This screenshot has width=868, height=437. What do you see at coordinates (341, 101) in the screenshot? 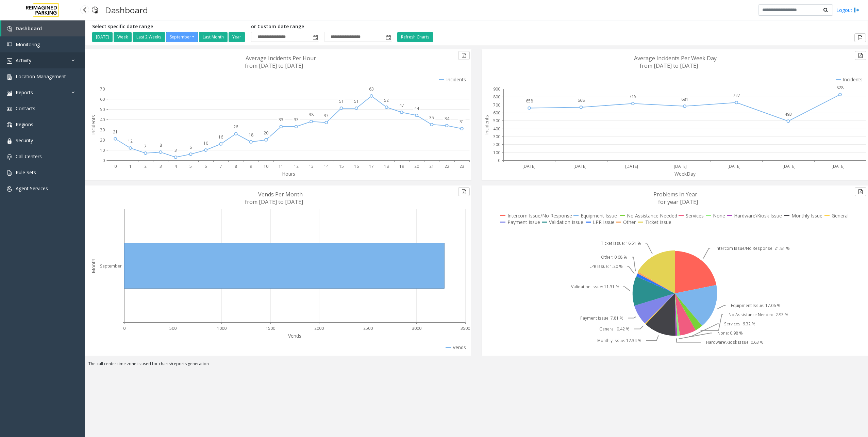
I see `text: 51` at bounding box center [341, 101].